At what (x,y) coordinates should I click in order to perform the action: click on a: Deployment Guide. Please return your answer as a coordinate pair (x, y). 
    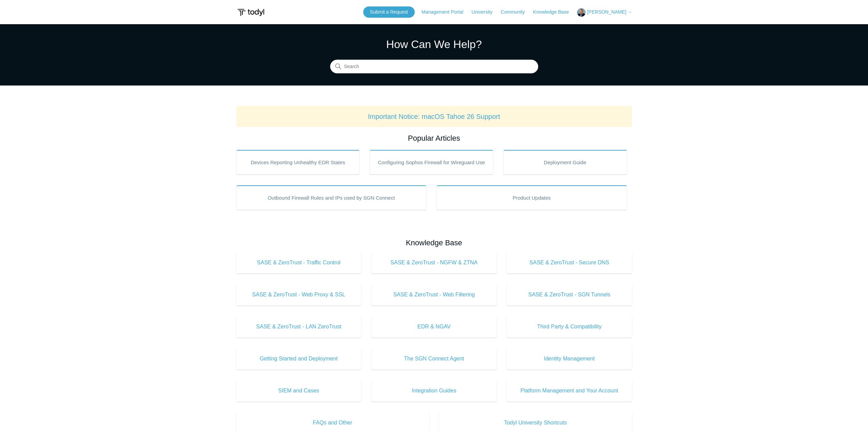
    Looking at the image, I should click on (565, 162).